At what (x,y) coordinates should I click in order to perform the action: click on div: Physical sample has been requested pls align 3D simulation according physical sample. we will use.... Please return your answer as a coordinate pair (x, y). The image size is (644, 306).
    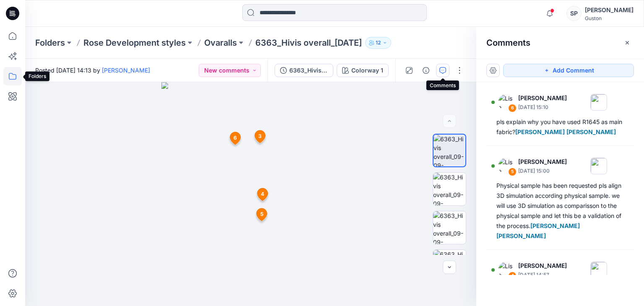
    Looking at the image, I should click on (560, 211).